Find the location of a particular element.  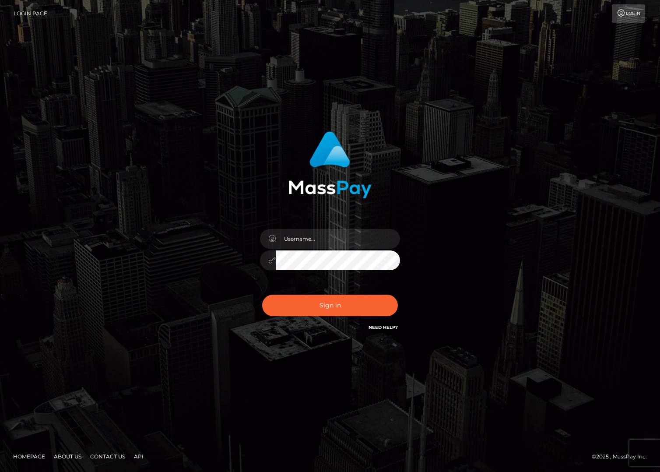

div: © 2025 , MassPay Inc. is located at coordinates (623, 457).